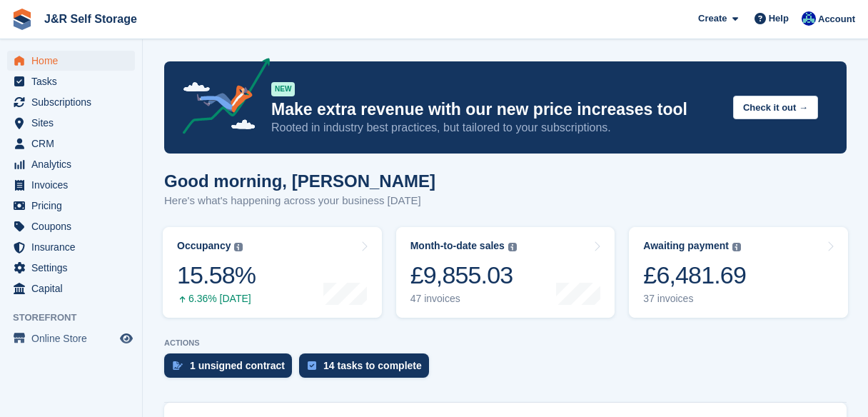 The width and height of the screenshot is (868, 417). I want to click on p: Make extra revenue with our new price increases tool, so click(496, 109).